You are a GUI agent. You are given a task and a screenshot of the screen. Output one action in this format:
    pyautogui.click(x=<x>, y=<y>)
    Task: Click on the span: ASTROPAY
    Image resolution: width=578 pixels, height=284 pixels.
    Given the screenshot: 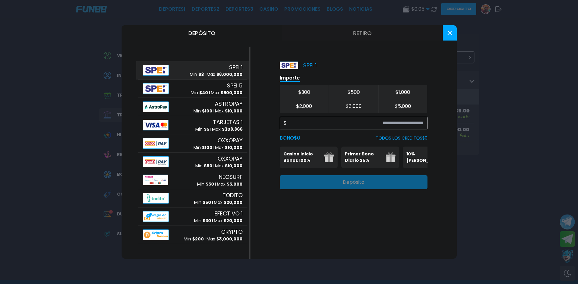 What is the action you would take?
    pyautogui.click(x=229, y=104)
    